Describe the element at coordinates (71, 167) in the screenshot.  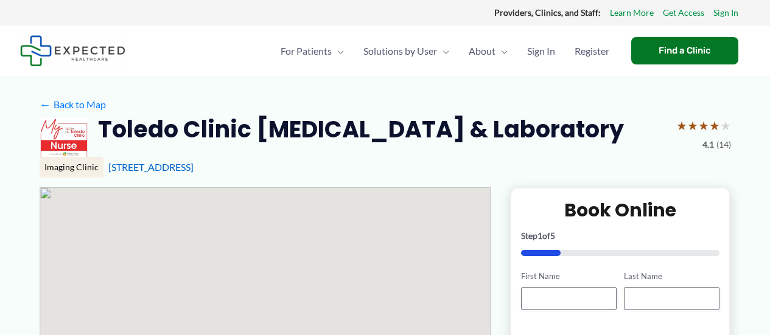
I see `div: Imaging Clinic` at that location.